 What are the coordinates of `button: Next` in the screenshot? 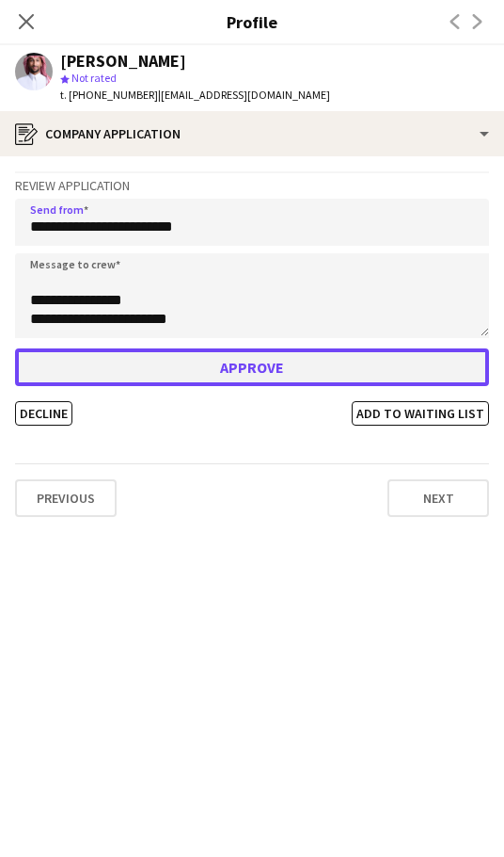 It's located at (439, 499).